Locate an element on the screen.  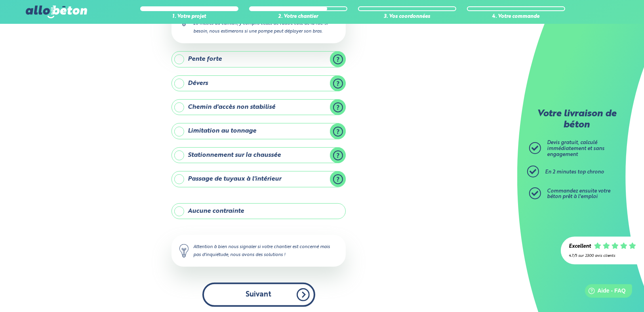
div: 4. Votre commande is located at coordinates (516, 17).